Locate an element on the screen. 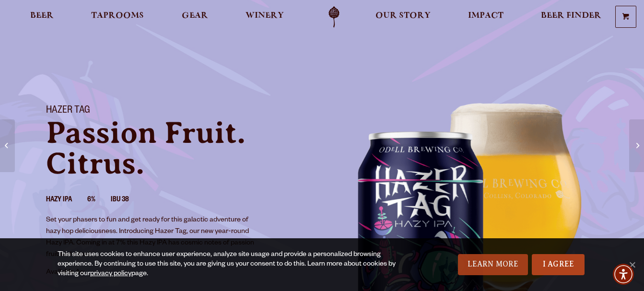 The height and width of the screenshot is (291, 644). div: This site uses cookies to enhance user experience, analyze site usage and provide a personalized ... is located at coordinates (237, 265).